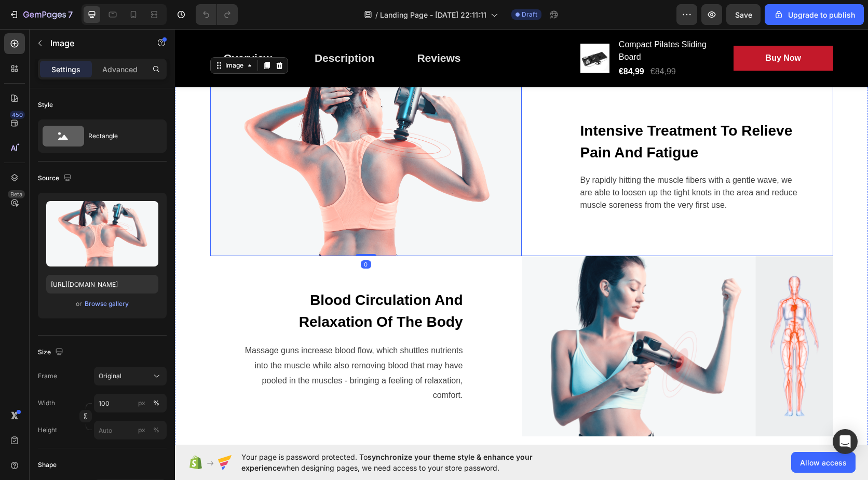 This screenshot has height=480, width=868. What do you see at coordinates (517, 163) in the screenshot?
I see `p: By rapidly hitting the muscle fibers with a gentle wave, we are able to loosen up the tight knots...` at bounding box center [517, 163].